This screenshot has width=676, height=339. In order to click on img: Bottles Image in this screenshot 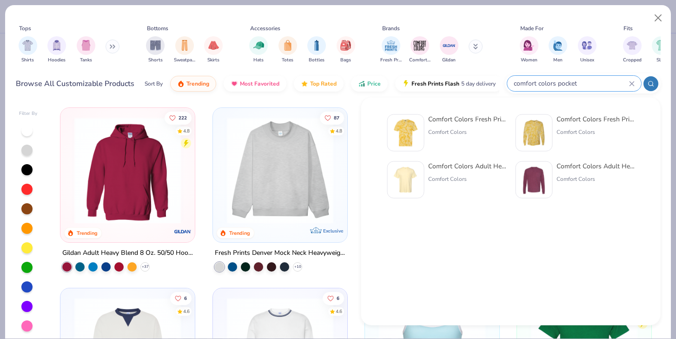, I will do `click(317, 45)`.